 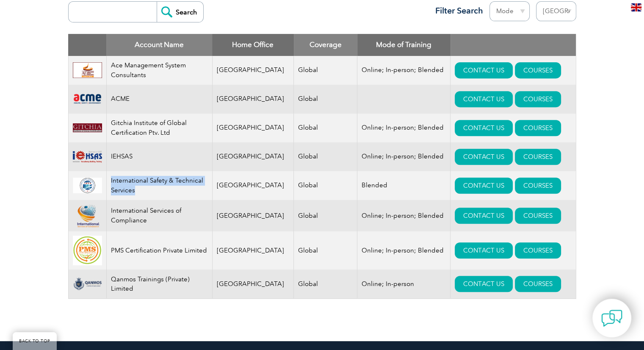 What do you see at coordinates (159, 128) in the screenshot?
I see `td: Gitchia Institute of Global Certification Ptv. Ltd` at bounding box center [159, 128].